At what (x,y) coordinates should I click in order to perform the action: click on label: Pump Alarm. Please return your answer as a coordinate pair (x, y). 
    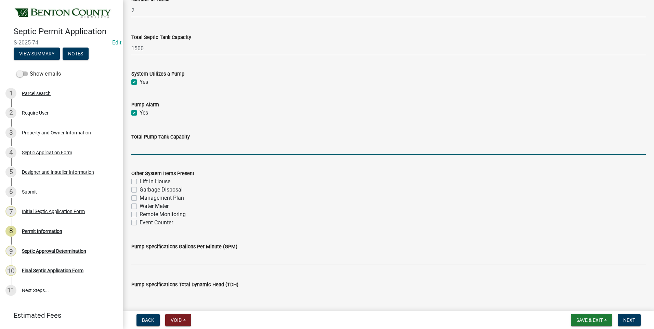
    Looking at the image, I should click on (145, 105).